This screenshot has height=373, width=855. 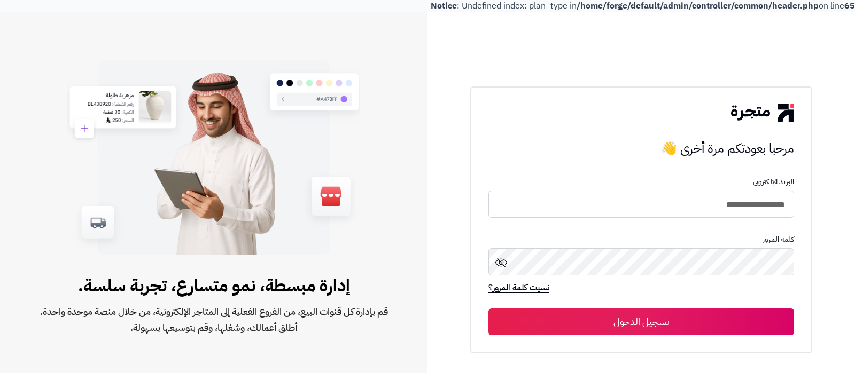 What do you see at coordinates (519, 289) in the screenshot?
I see `a: نسيت كلمة المرور؟` at bounding box center [519, 289].